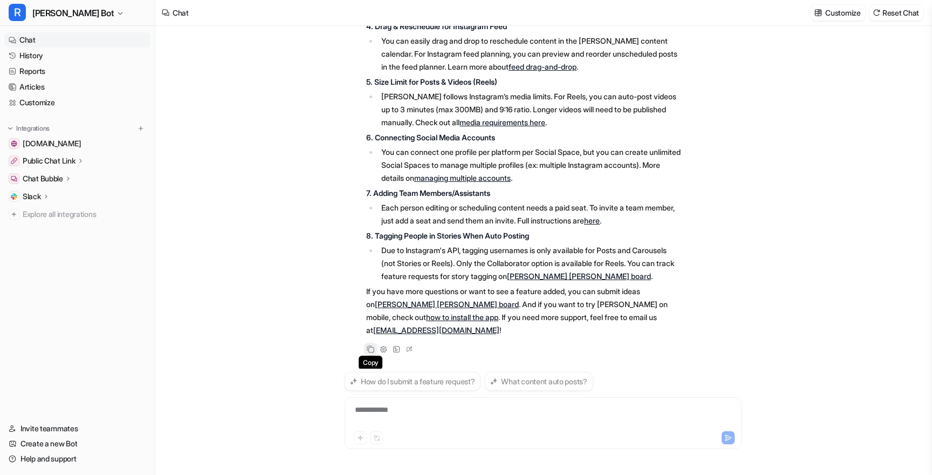 This screenshot has height=475, width=932. Describe the element at coordinates (530, 214) in the screenshot. I see `li: Each person editing or scheduling content needs a paid seat. To invite a team member, just add a ...` at that location.